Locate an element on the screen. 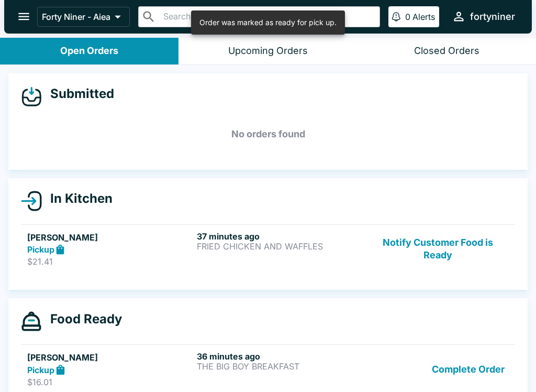 The width and height of the screenshot is (536, 392). h6: 36 minutes ago is located at coordinates (279, 356).